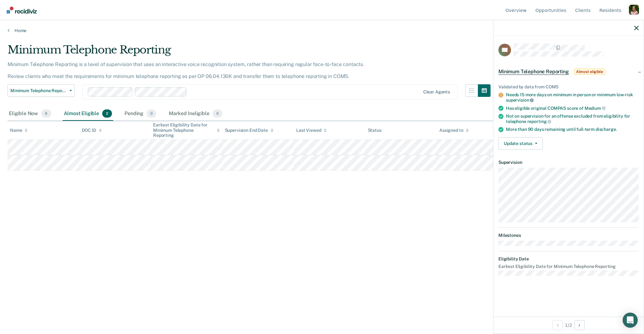 This screenshot has height=334, width=644. What do you see at coordinates (520, 143) in the screenshot?
I see `button: Update status` at bounding box center [520, 143].